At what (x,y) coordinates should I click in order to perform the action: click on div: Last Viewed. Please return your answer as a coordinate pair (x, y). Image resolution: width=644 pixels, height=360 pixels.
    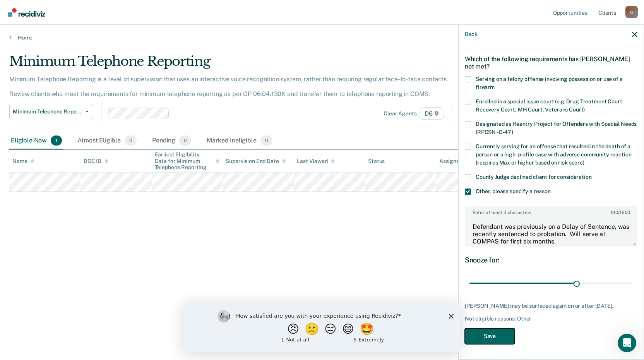
    Looking at the image, I should click on (316, 160).